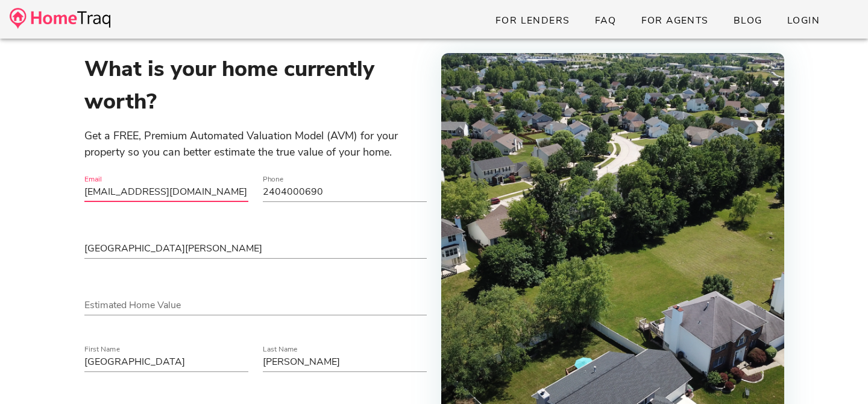 This screenshot has height=404, width=868. What do you see at coordinates (93, 179) in the screenshot?
I see `label: Email` at bounding box center [93, 179].